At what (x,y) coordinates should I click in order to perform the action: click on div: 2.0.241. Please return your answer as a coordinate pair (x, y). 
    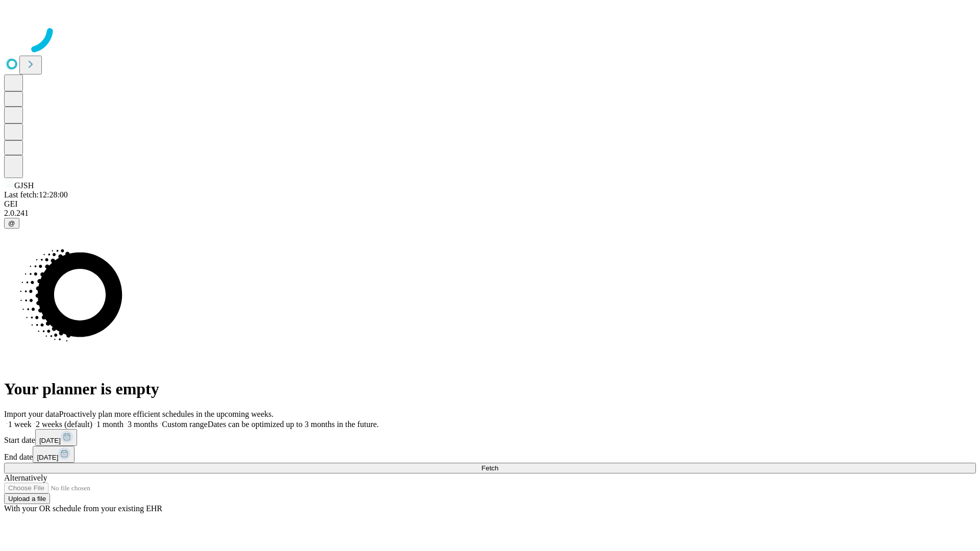
    Looking at the image, I should click on (490, 213).